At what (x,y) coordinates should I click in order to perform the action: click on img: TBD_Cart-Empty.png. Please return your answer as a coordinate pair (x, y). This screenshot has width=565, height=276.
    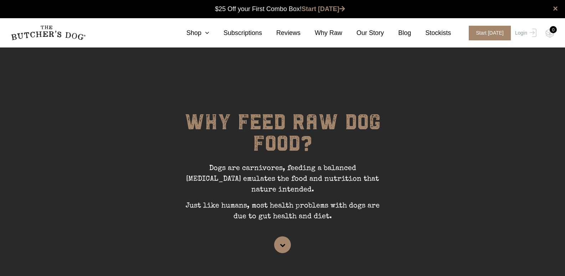
    Looking at the image, I should click on (550, 33).